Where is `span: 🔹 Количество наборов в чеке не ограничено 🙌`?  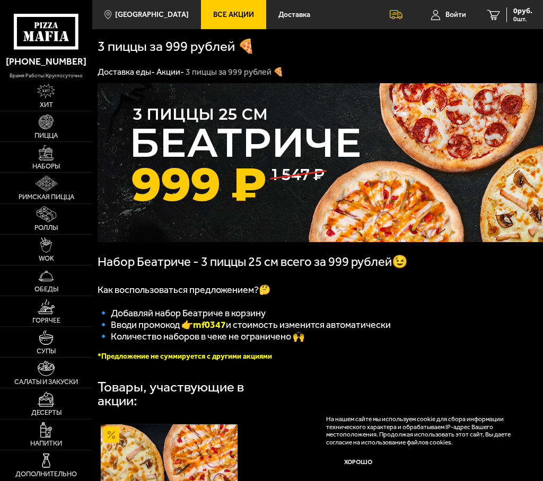 span: 🔹 Количество наборов в чеке не ограничено 🙌 is located at coordinates (201, 337).